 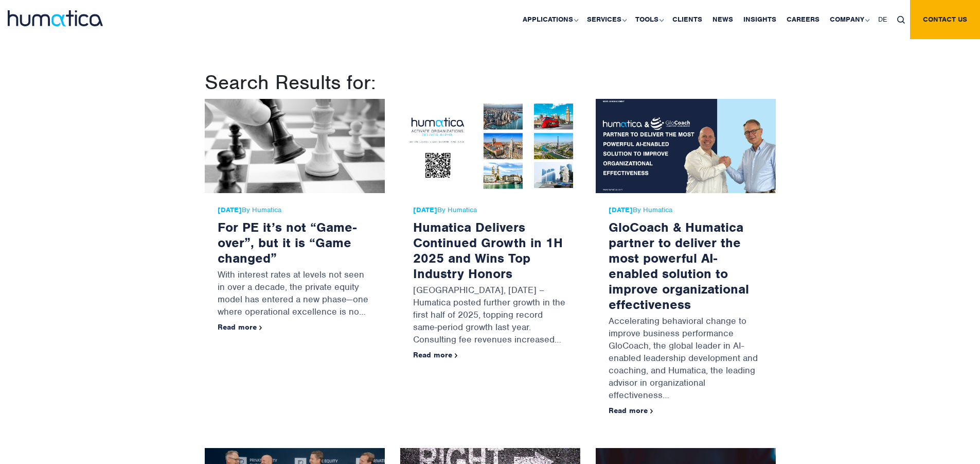 What do you see at coordinates (491, 146) in the screenshot?
I see `img: Humatica Delivers Continued Growth in 1H 2025 and Wins Top Industry Honors` at bounding box center [491, 146].